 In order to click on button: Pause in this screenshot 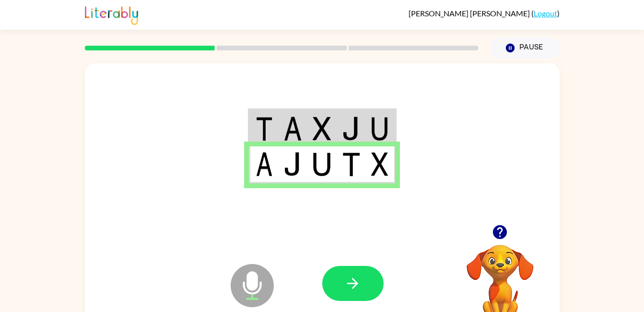, I will do `click(525, 48)`.